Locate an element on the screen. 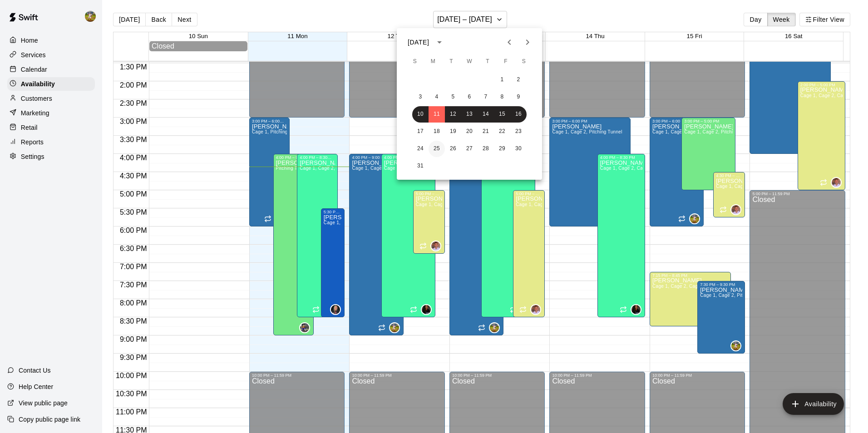 This screenshot has height=433, width=868. span: Saturday is located at coordinates (524, 62).